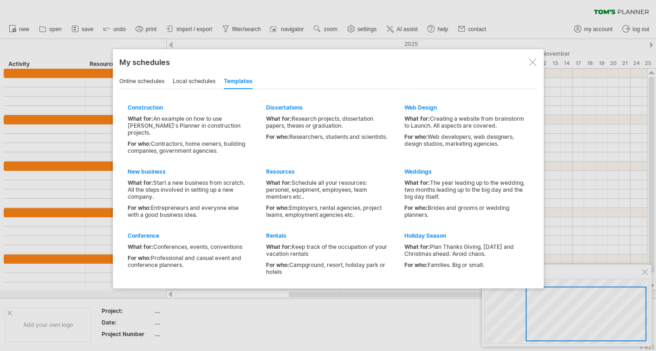 This screenshot has width=656, height=351. I want to click on div: New business, so click(188, 171).